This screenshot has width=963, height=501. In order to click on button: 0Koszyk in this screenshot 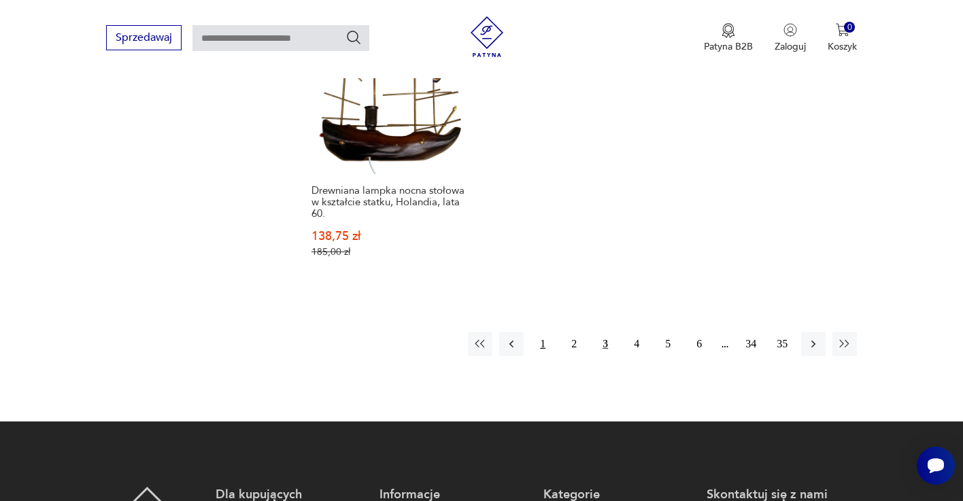, I will do `click(842, 38)`.